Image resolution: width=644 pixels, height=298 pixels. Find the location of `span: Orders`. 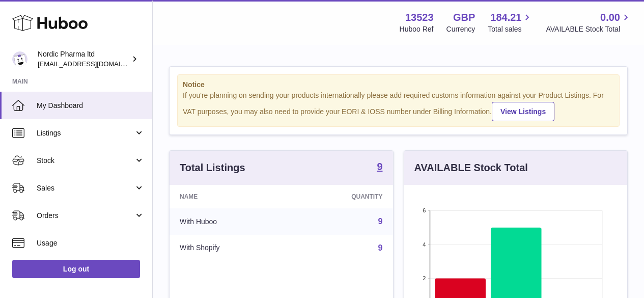

span: Orders is located at coordinates (85, 216).